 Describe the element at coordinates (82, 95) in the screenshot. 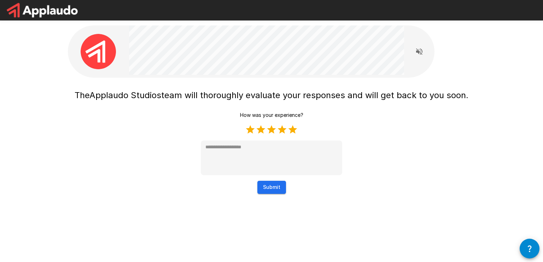

I see `span: The` at that location.